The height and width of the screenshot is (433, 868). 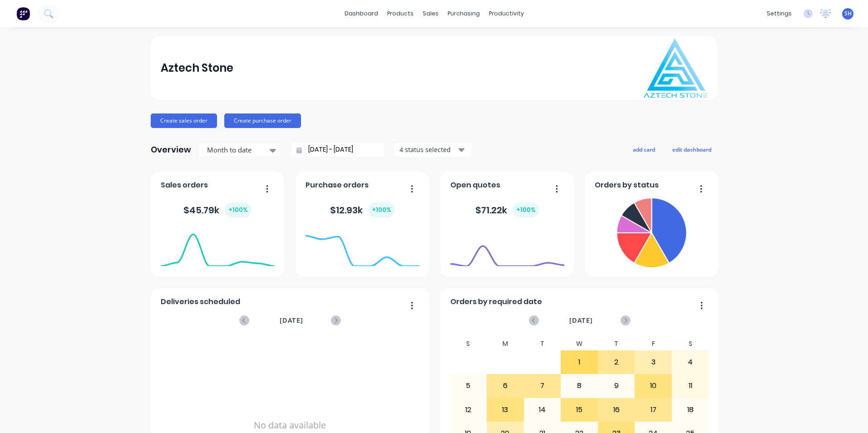 What do you see at coordinates (542, 386) in the screenshot?
I see `div: 7` at bounding box center [542, 386].